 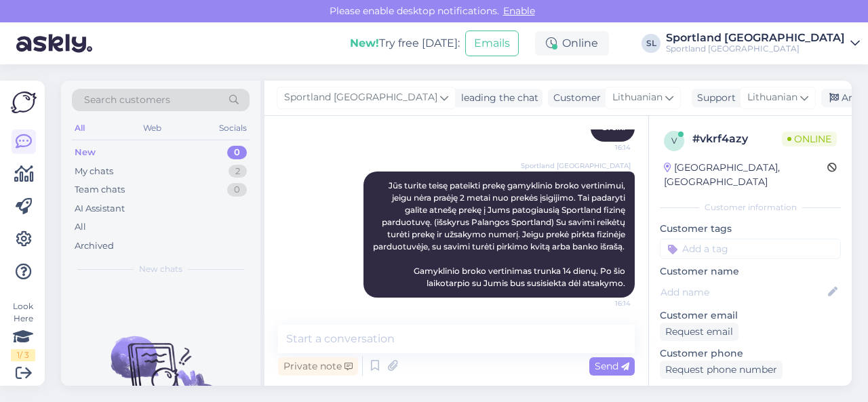 What do you see at coordinates (85, 153) in the screenshot?
I see `div: New` at bounding box center [85, 153].